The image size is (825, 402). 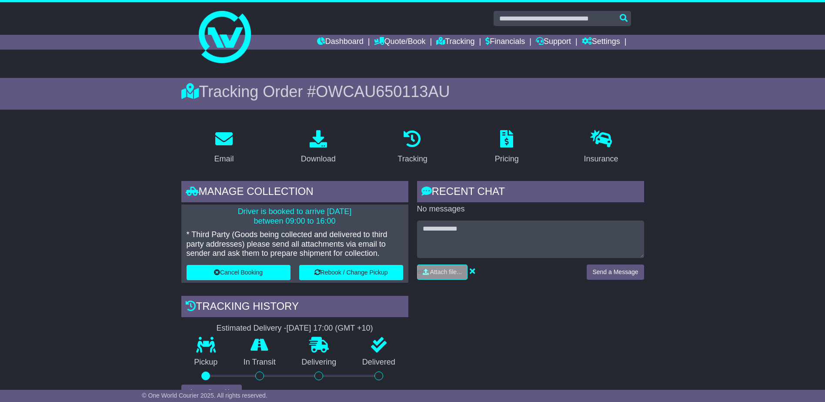 What do you see at coordinates (412, 159) in the screenshot?
I see `div: Tracking` at bounding box center [412, 159].